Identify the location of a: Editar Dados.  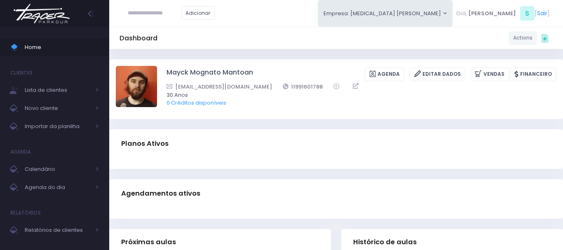
(437, 74).